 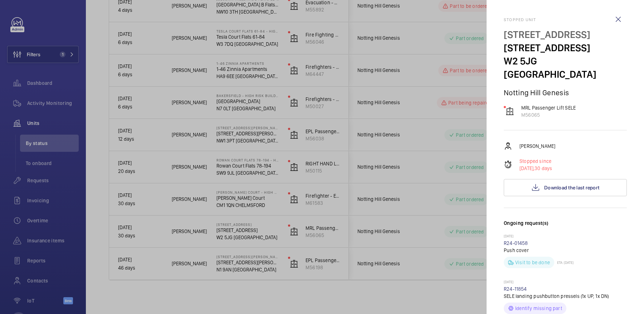 I want to click on p: 30 days, so click(x=536, y=168).